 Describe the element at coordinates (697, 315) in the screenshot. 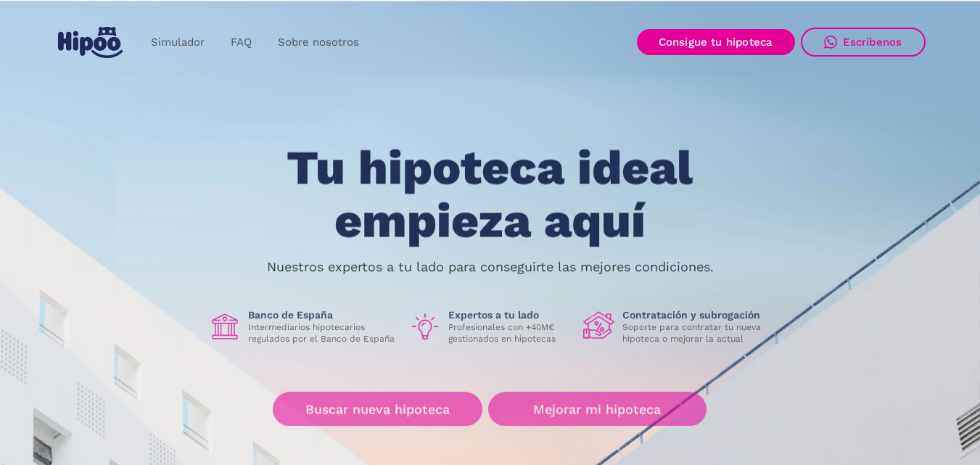

I see `h1: Contratación y subrogación` at that location.